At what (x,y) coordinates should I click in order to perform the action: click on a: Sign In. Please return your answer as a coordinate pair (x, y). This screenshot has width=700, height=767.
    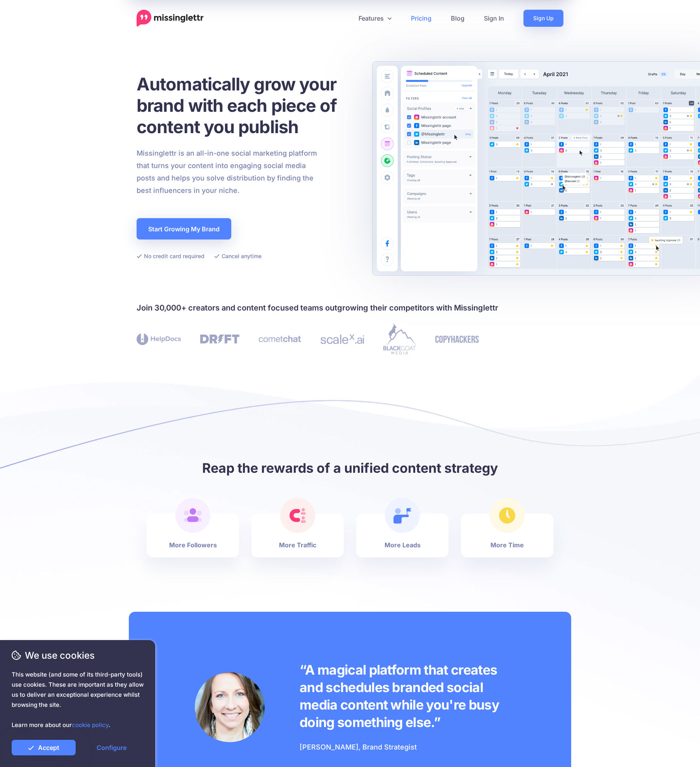
    Looking at the image, I should click on (494, 19).